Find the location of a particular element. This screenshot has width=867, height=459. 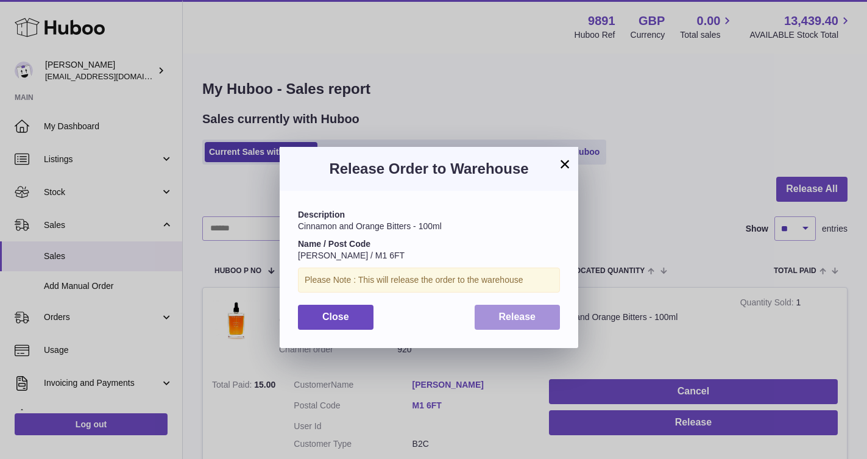

strong: Description is located at coordinates (321, 214).